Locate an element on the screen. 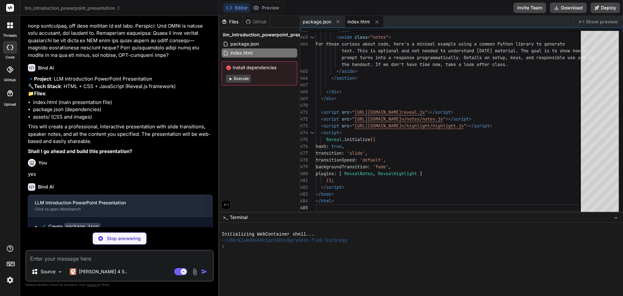 The height and width of the screenshot is (296, 623). strong: Project is located at coordinates (43, 79).